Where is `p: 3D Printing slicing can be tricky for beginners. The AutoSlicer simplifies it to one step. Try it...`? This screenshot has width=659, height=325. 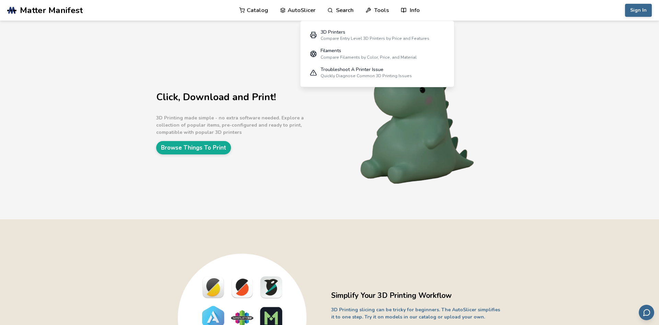
p: 3D Printing slicing can be tricky for beginners. The AutoSlicer simplifies it to one step. Try it... is located at coordinates (417, 314).